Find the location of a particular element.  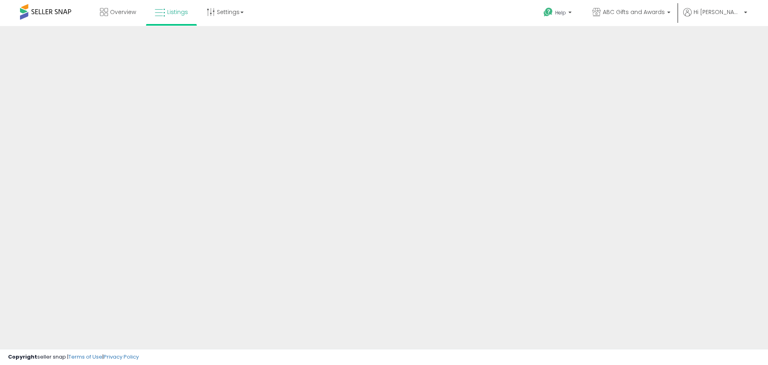

span: Listings is located at coordinates (178, 12).